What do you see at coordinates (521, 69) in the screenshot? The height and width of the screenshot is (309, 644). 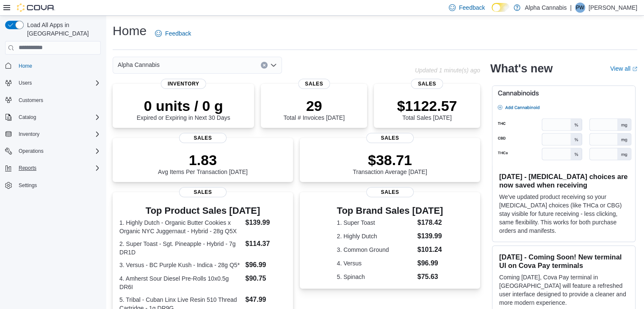 I see `h2: What's new` at bounding box center [521, 69].